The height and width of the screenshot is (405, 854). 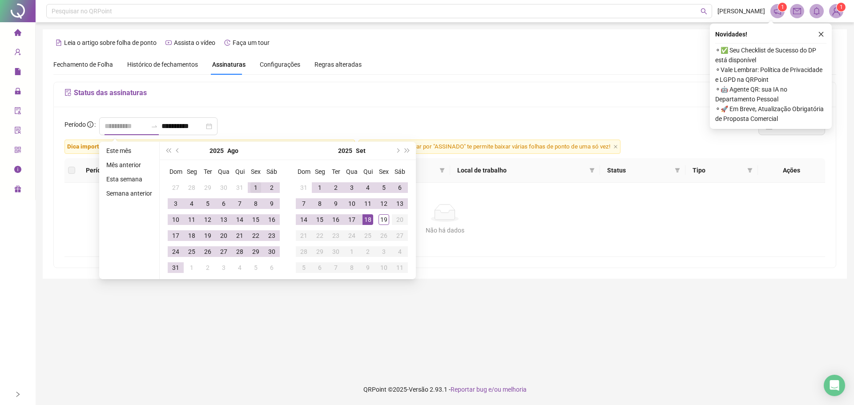 What do you see at coordinates (384, 204) in the screenshot?
I see `td: 2025-09-12` at bounding box center [384, 204].